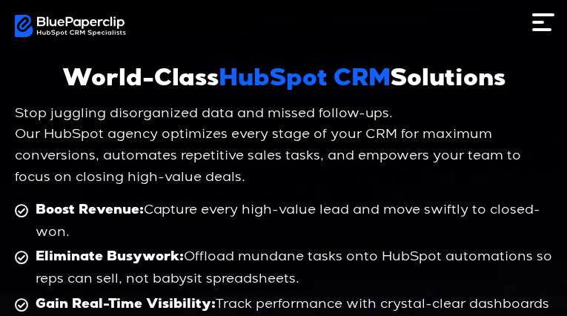 The width and height of the screenshot is (567, 316). Describe the element at coordinates (283, 145) in the screenshot. I see `p: Stop juggling disorganized data and missed follow-ups. Our HubSpot agency optimizes every stage o...` at that location.